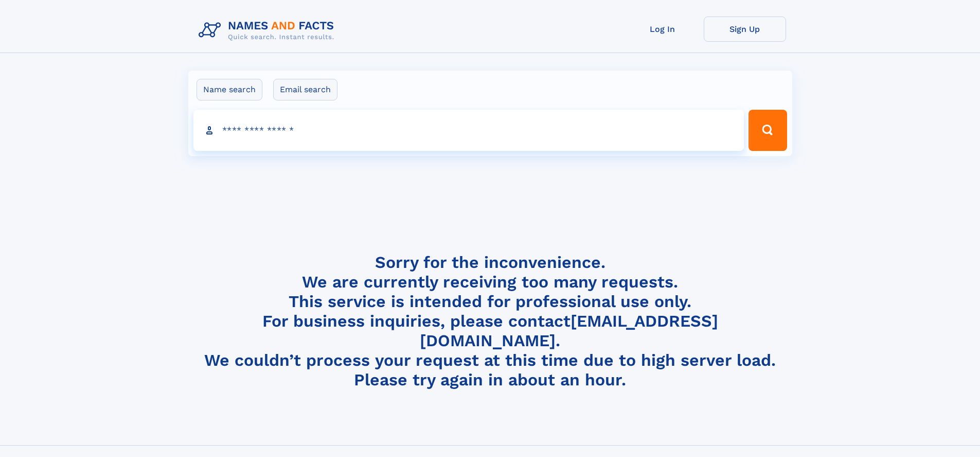 Image resolution: width=980 pixels, height=457 pixels. What do you see at coordinates (767, 130) in the screenshot?
I see `button: Search Button` at bounding box center [767, 130].